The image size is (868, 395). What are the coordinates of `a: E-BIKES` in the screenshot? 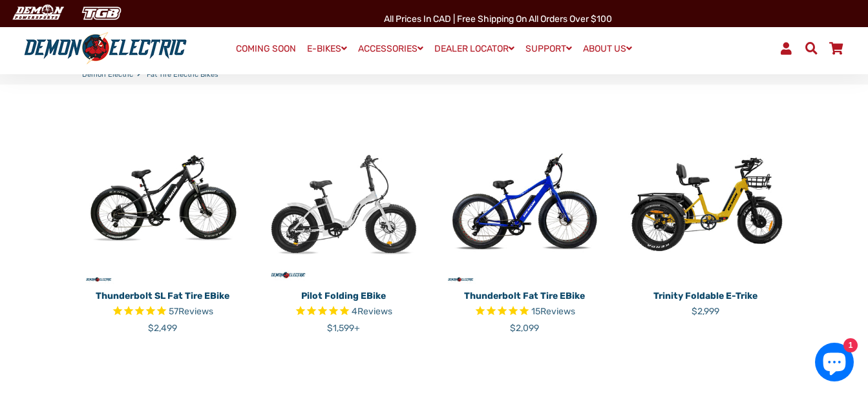 It's located at (327, 48).